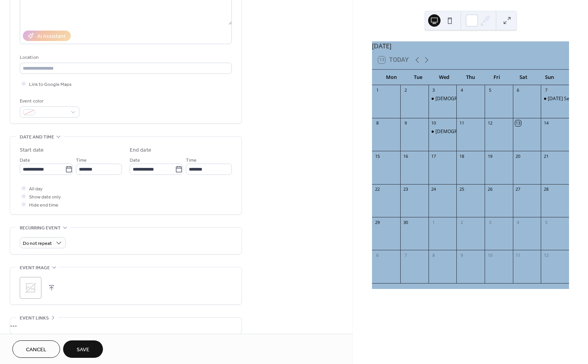  Describe the element at coordinates (406, 189) in the screenshot. I see `div: 23` at that location.